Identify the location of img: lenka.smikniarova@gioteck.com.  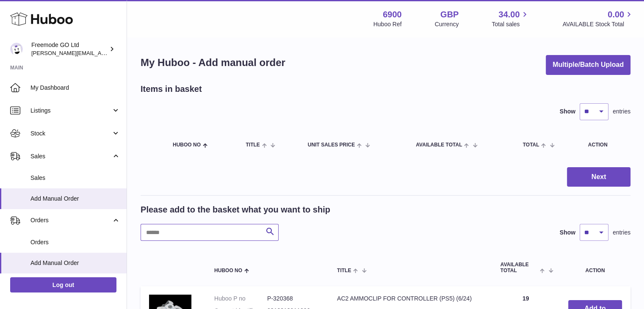
(16, 49).